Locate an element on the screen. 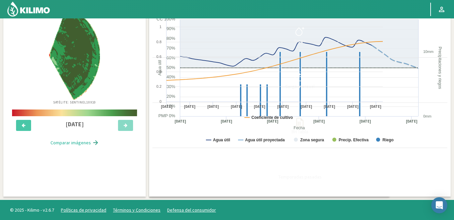 The image size is (454, 220). text: 0.8 is located at coordinates (159, 42).